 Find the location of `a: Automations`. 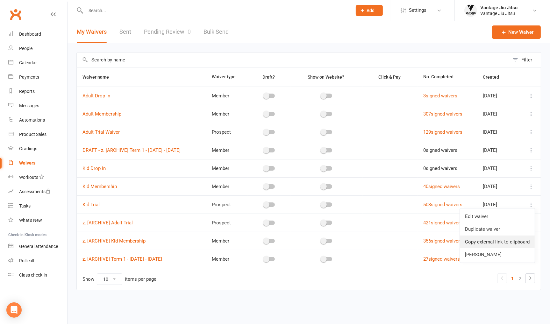

a: Automations is located at coordinates (38, 120).